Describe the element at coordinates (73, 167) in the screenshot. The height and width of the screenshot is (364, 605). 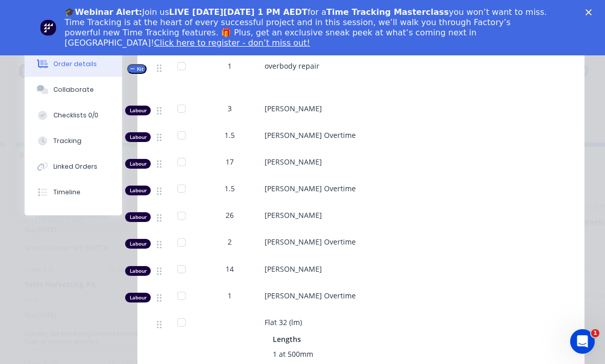
I see `button: Linked Orders` at that location.